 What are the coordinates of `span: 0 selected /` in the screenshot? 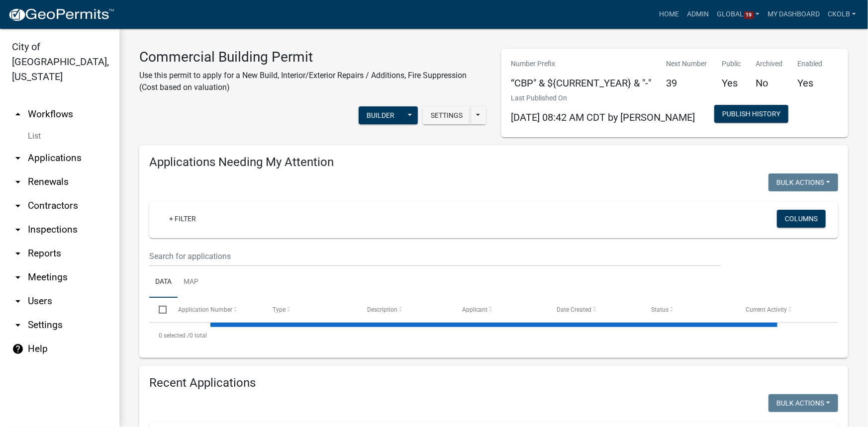 It's located at (174, 335).